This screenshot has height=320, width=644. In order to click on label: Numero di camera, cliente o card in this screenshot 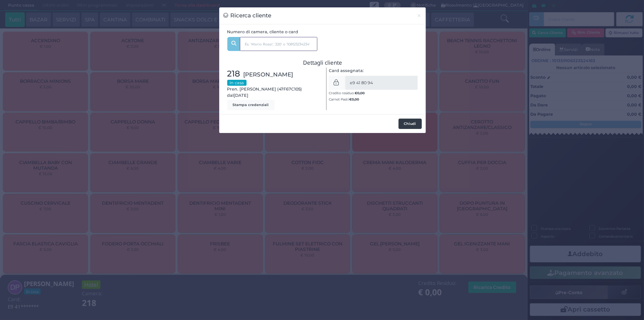, I will do `click(263, 32)`.